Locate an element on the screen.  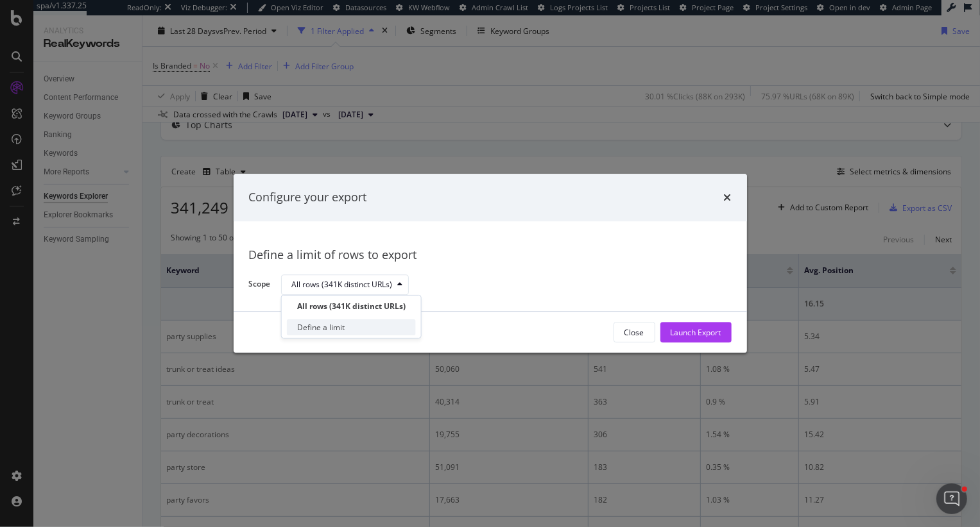
label: Scope is located at coordinates (260, 286).